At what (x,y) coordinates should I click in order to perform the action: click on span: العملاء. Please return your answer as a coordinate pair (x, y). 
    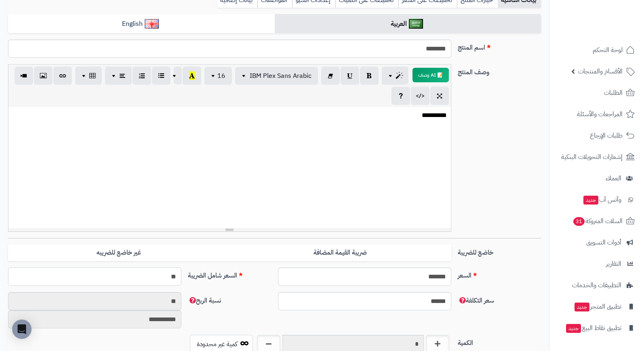
    Looking at the image, I should click on (613, 179).